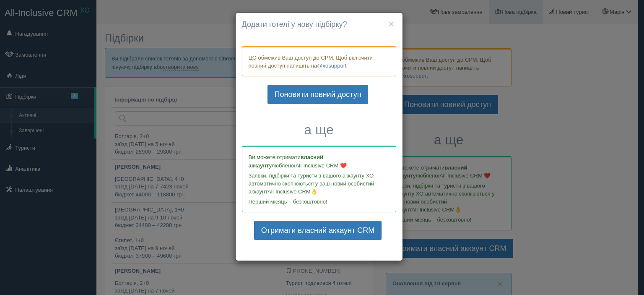 The image size is (644, 295). Describe the element at coordinates (319, 201) in the screenshot. I see `p: Перший місяць – безкоштовно!` at that location.